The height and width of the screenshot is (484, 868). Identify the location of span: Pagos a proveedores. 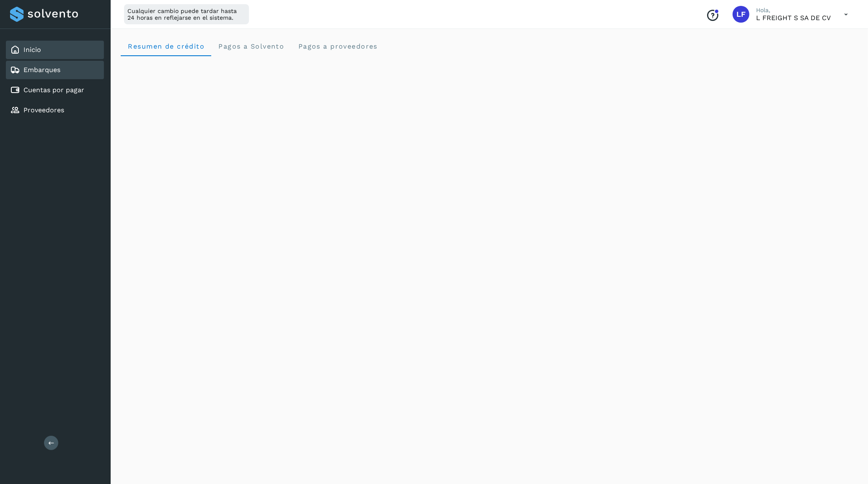
(337, 46).